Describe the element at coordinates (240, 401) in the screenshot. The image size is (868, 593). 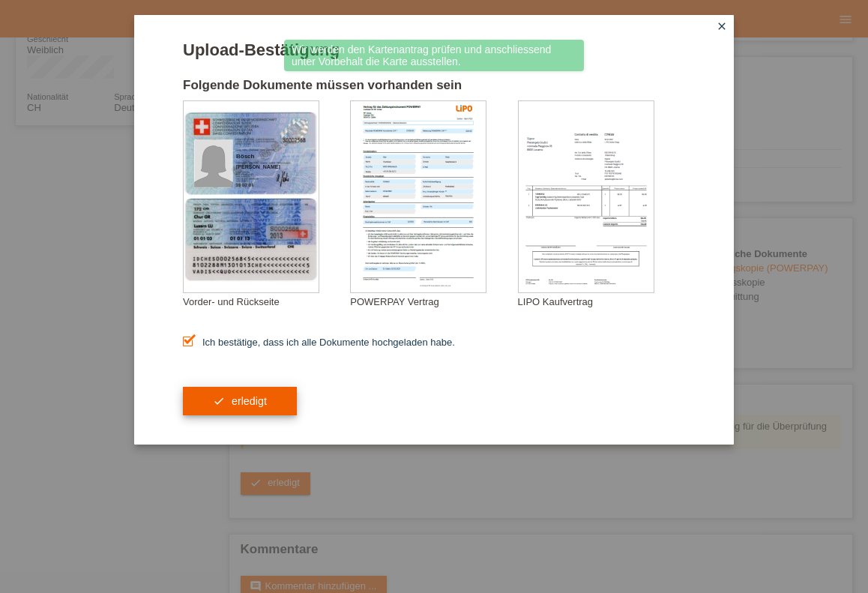
I see `button: check erledigt` at that location.